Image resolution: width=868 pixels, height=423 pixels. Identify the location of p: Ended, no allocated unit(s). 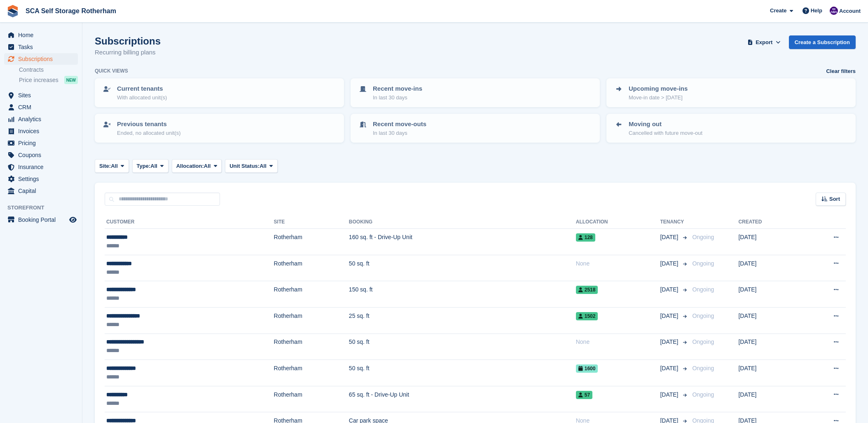
(149, 133).